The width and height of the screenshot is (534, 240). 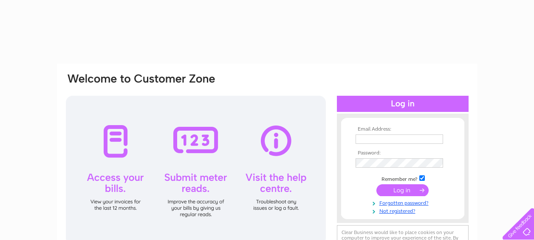 What do you see at coordinates (403, 129) in the screenshot?
I see `th: Email Address:` at bounding box center [403, 129].